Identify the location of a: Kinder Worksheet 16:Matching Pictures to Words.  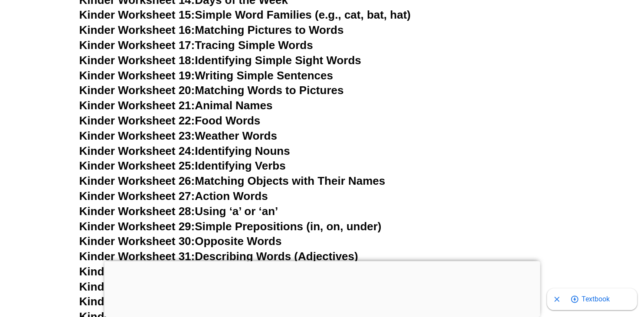
(212, 30).